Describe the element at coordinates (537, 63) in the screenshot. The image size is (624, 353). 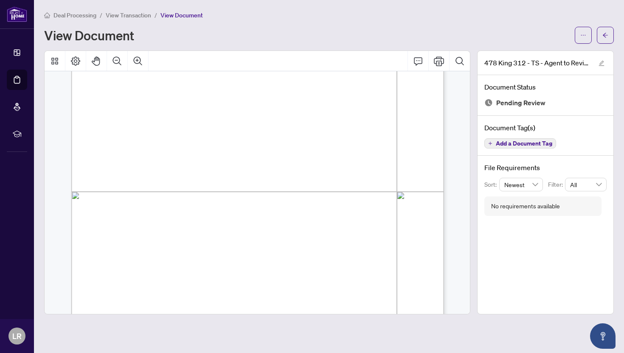
I see `span: 478 King 312 - TS - Agent to Review.pdf` at that location.